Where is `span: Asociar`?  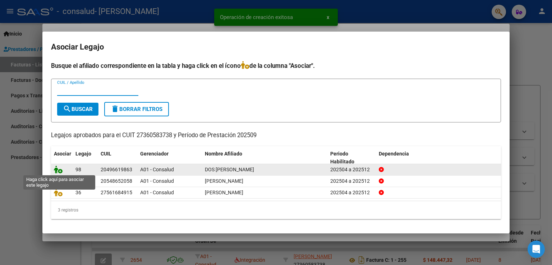
span: Asociar is located at coordinates (63, 154).